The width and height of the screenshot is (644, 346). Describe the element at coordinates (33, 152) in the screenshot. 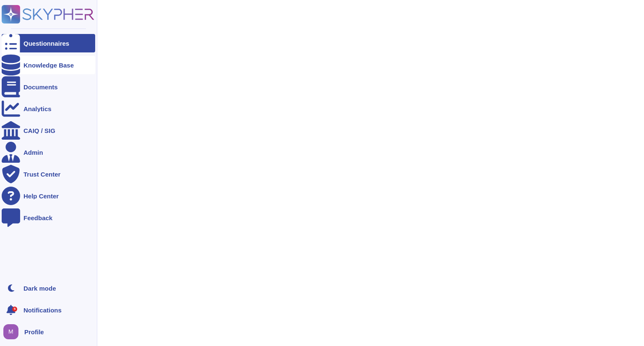

I see `div: Admin` at that location.